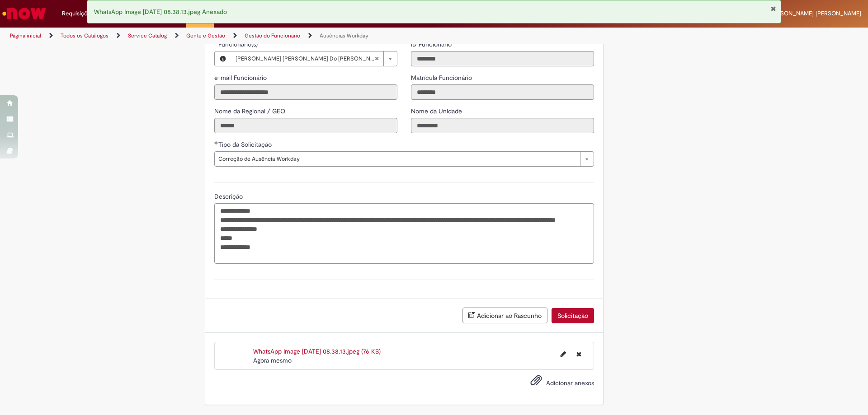 Image resolution: width=868 pixels, height=415 pixels. What do you see at coordinates (78, 14) in the screenshot?
I see `span: Requisições` at bounding box center [78, 14].